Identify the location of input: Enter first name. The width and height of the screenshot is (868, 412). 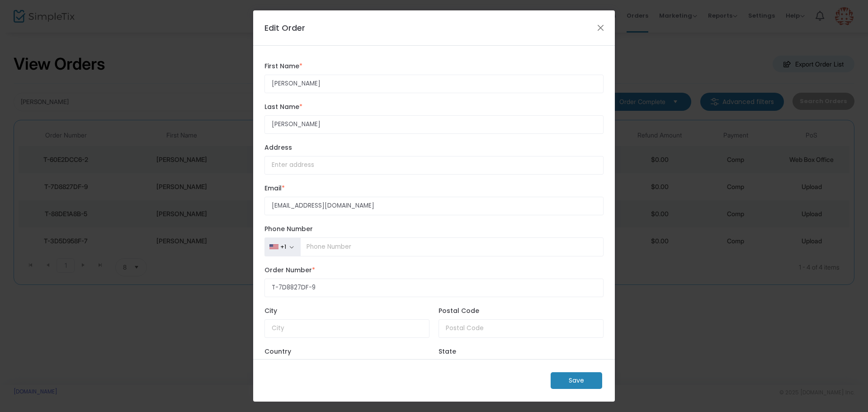
(434, 83).